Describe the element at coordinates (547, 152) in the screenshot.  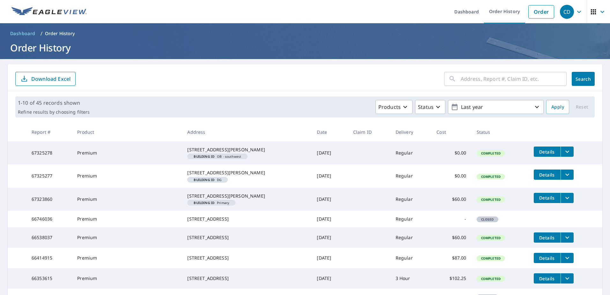
I see `button: detailsBtn-67325278` at that location.